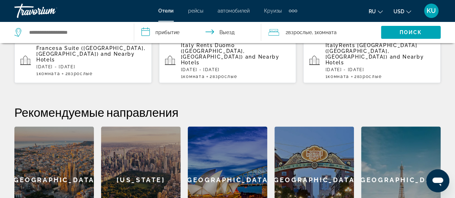  What do you see at coordinates (372, 12) in the screenshot?
I see `span: ru` at bounding box center [372, 12].